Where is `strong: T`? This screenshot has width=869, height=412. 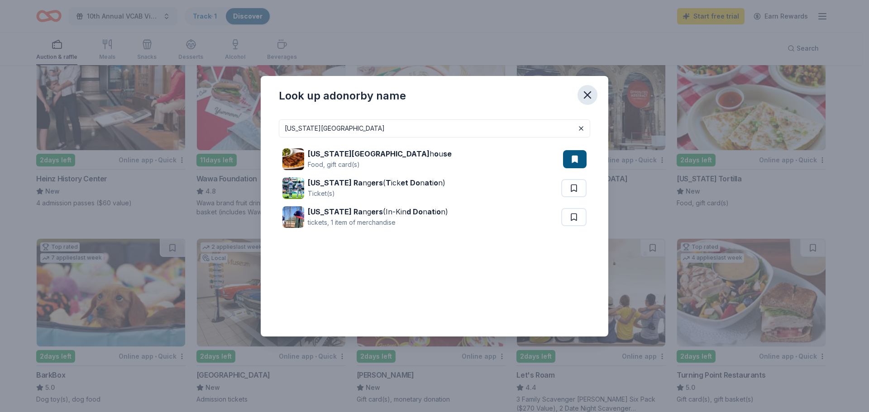
strong: T is located at coordinates (388, 183).